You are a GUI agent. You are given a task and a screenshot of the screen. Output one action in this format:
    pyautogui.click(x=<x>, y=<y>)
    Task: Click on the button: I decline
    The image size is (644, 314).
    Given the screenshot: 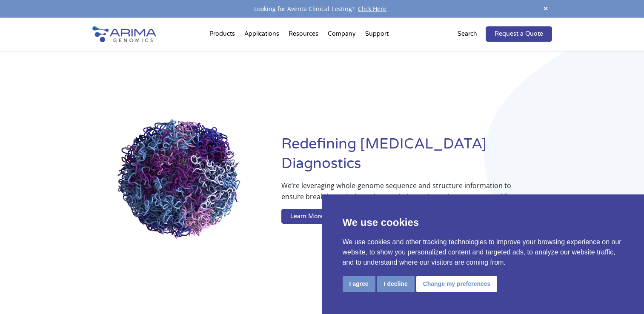 What is the action you would take?
    pyautogui.click(x=396, y=284)
    